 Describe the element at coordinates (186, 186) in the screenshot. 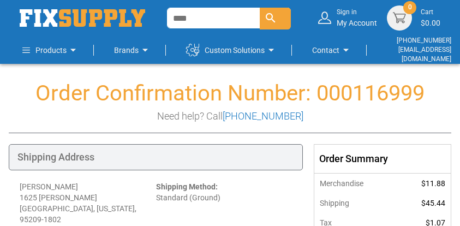

I see `strong: Shipping Method:` at that location.